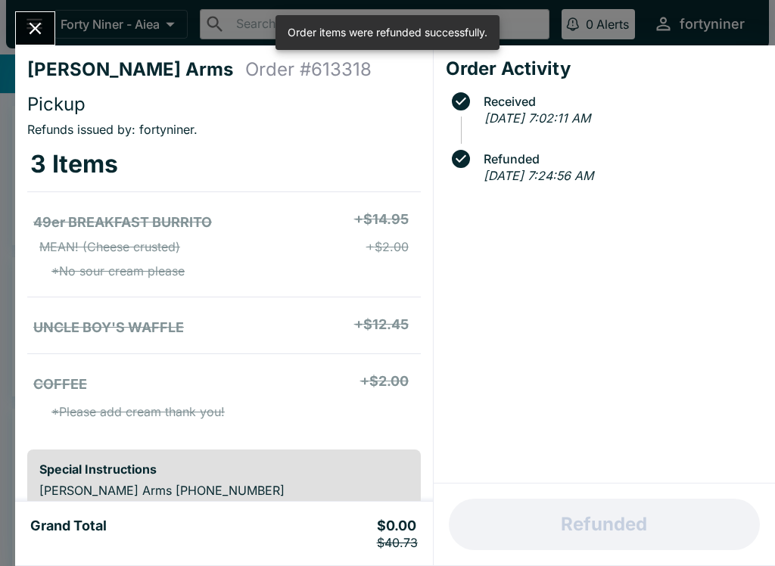  I want to click on h4: Order # 613318, so click(308, 70).